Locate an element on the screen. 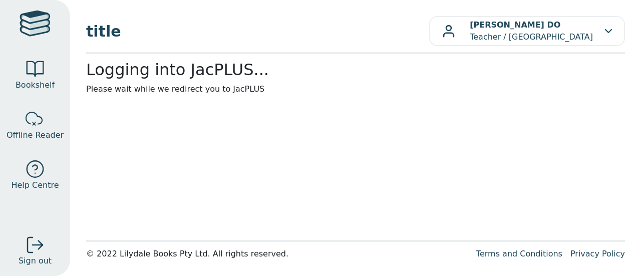 Image resolution: width=641 pixels, height=276 pixels. span: Help Centre is located at coordinates (35, 185).